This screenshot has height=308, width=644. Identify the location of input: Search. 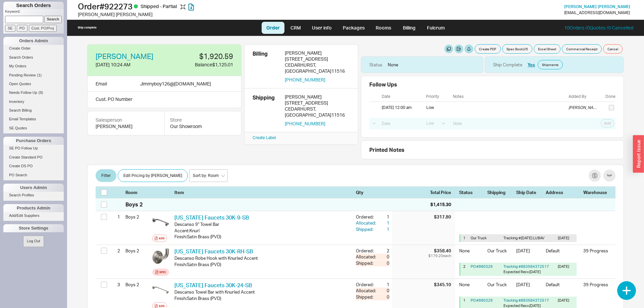
(53, 19).